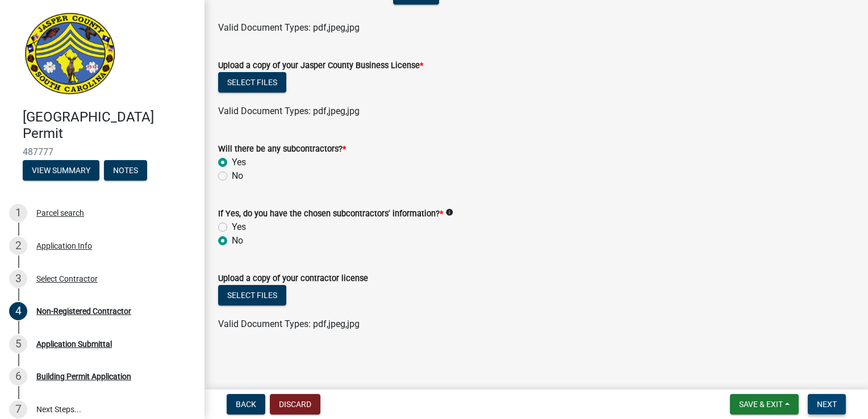 This screenshot has width=868, height=419. What do you see at coordinates (282, 149) in the screenshot?
I see `label: Will there be any subcontractors?` at bounding box center [282, 149].